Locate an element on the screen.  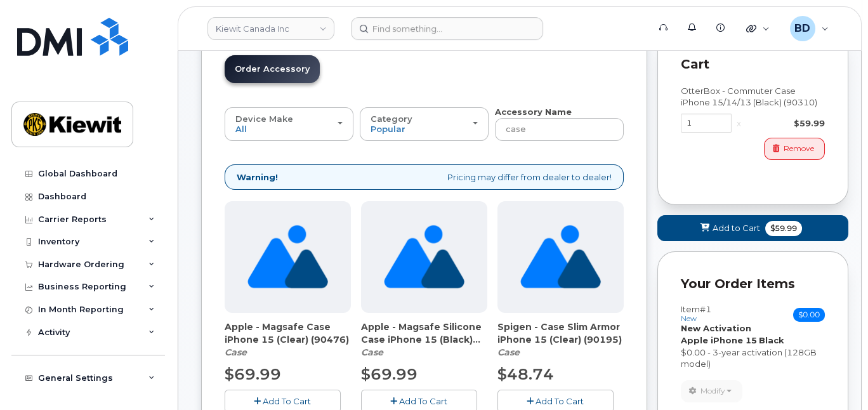
span: Add to Cart is located at coordinates (736, 227).